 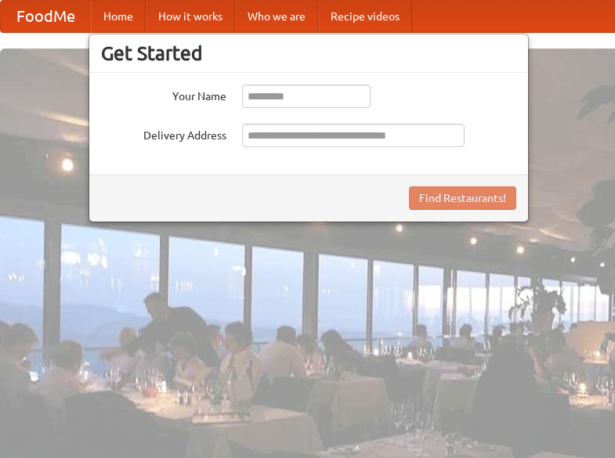 What do you see at coordinates (164, 133) in the screenshot?
I see `label: Delivery Address` at bounding box center [164, 133].